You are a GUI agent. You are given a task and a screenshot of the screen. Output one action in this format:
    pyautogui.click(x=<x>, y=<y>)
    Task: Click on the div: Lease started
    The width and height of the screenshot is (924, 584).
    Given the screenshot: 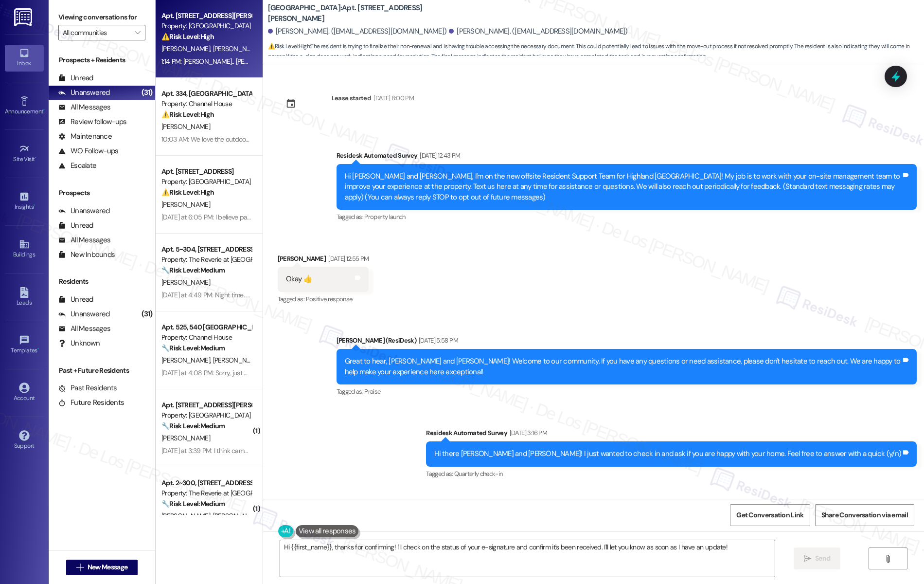 What is the action you would take?
    pyautogui.click(x=352, y=98)
    